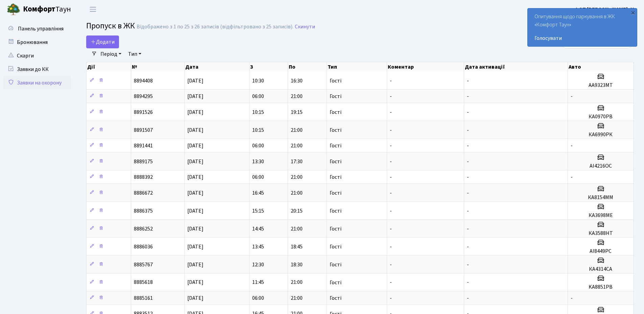  What do you see at coordinates (109, 67) in the screenshot?
I see `th: Дії` at bounding box center [109, 67].